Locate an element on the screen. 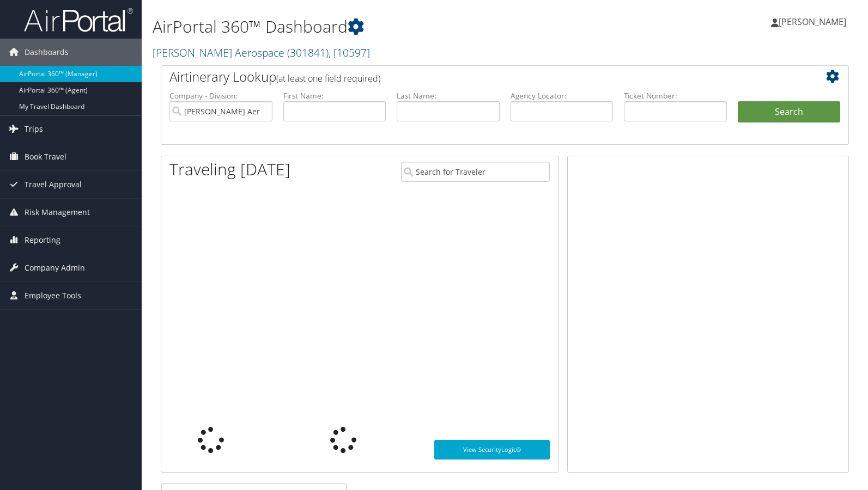 The image size is (868, 490). span: Dashboards is located at coordinates (46, 52).